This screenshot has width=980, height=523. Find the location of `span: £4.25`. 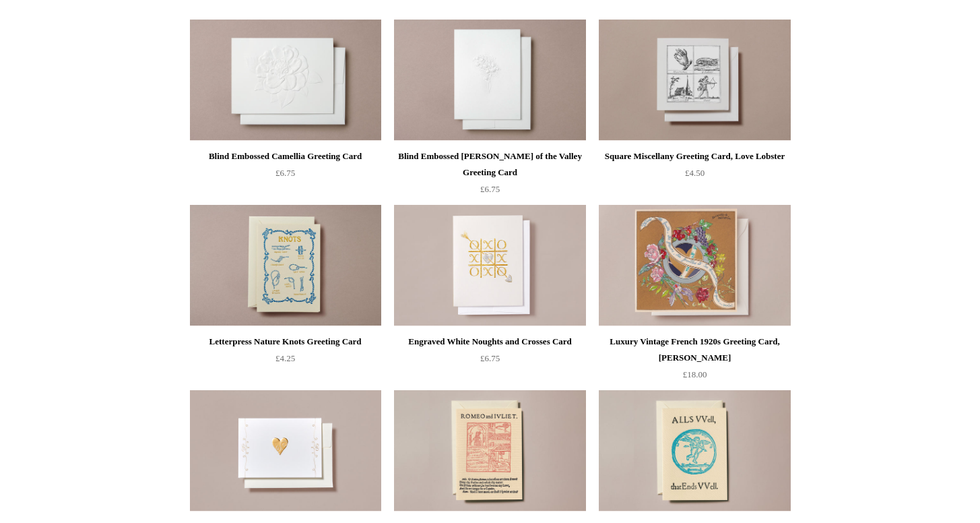

span: £4.25 is located at coordinates (285, 358).